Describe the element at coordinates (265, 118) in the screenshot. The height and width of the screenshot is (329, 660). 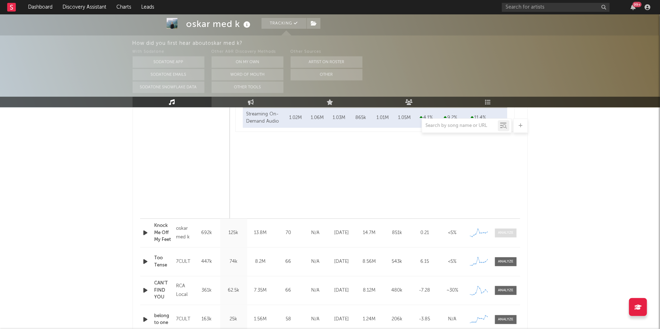
I see `div: Streaming On-Demand Audio` at that location.